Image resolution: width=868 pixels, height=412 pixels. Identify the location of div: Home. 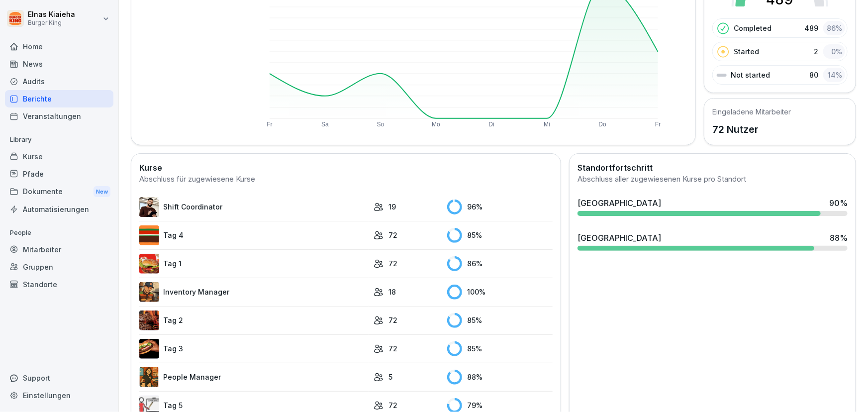
(59, 46).